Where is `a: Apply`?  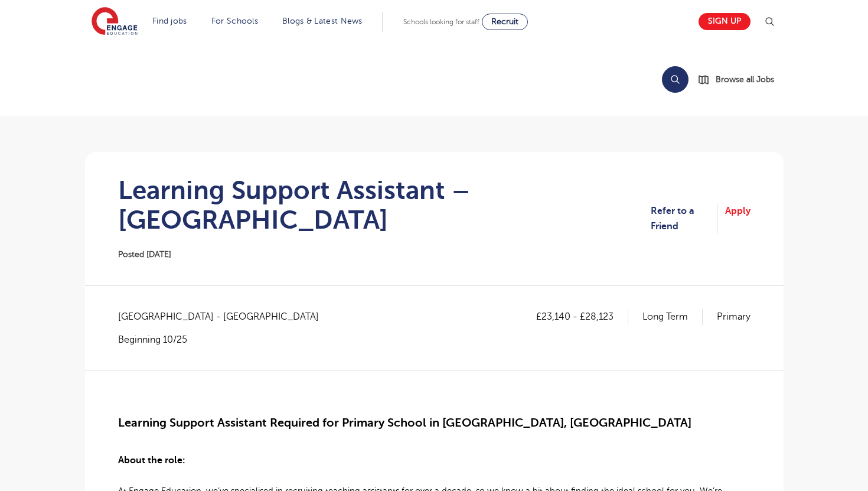
a: Apply is located at coordinates (738, 218).